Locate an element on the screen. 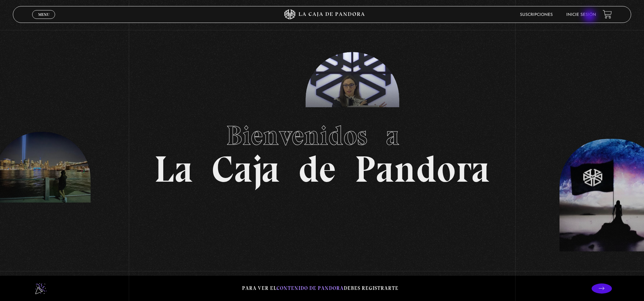 The image size is (644, 301). a: Suscripciones is located at coordinates (536, 15).